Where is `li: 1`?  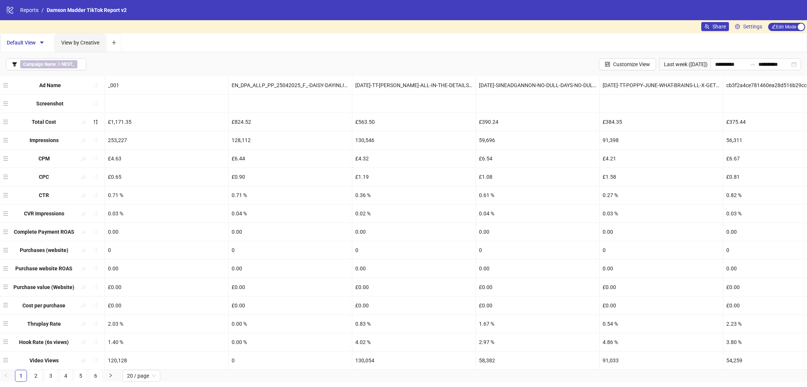 li: 1 is located at coordinates (21, 375).